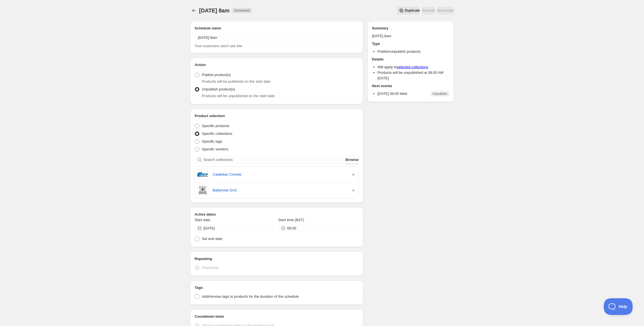  What do you see at coordinates (215, 149) in the screenshot?
I see `span: Specific vendors` at bounding box center [215, 149].